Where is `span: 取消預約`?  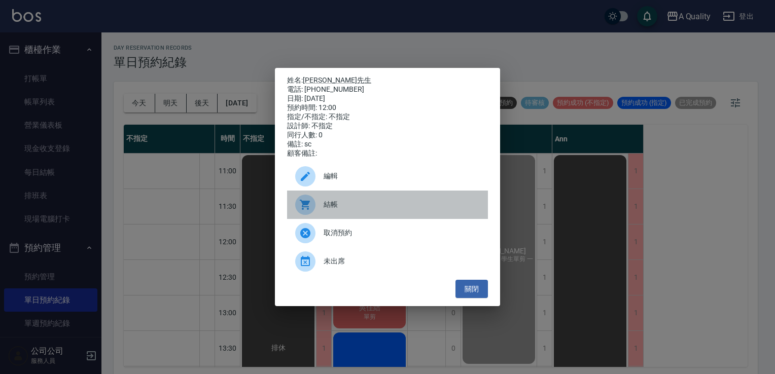
span: 取消預約 is located at coordinates (402, 233).